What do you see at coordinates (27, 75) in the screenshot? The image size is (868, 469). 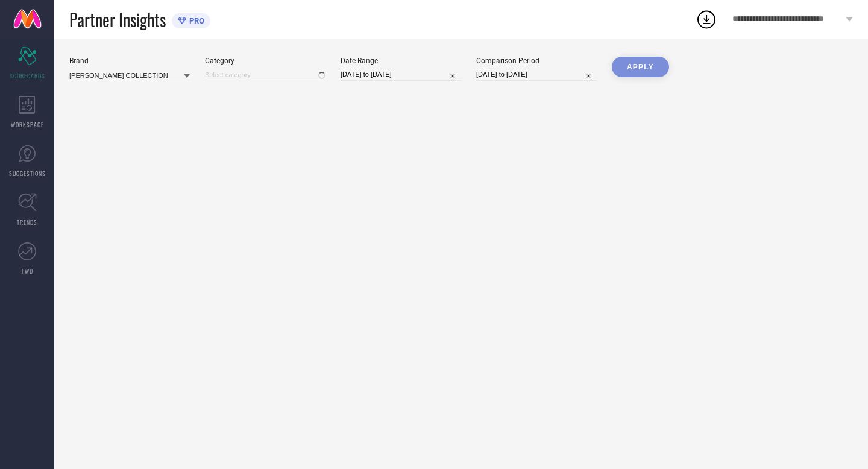 I see `span: SCORECARDS` at bounding box center [27, 75].